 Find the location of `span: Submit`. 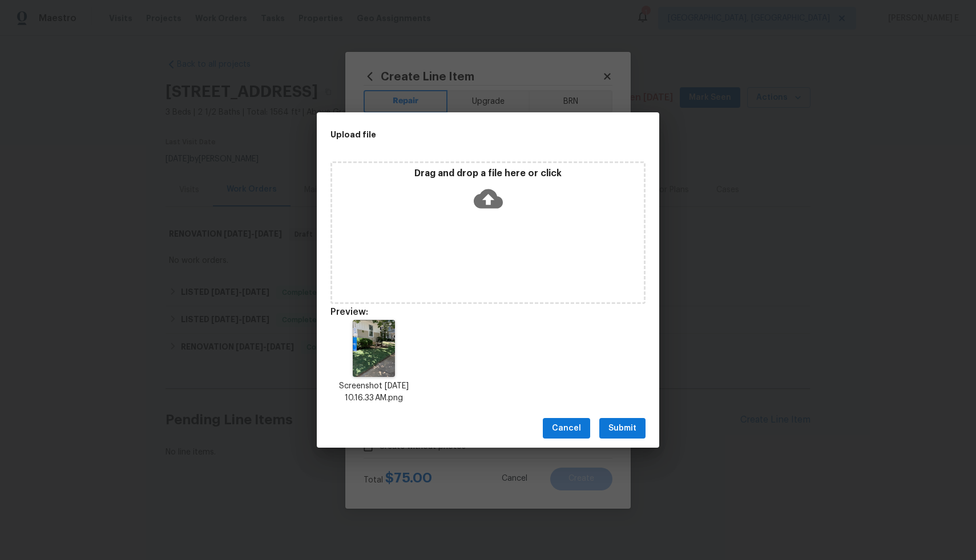

span: Submit is located at coordinates (622, 429).